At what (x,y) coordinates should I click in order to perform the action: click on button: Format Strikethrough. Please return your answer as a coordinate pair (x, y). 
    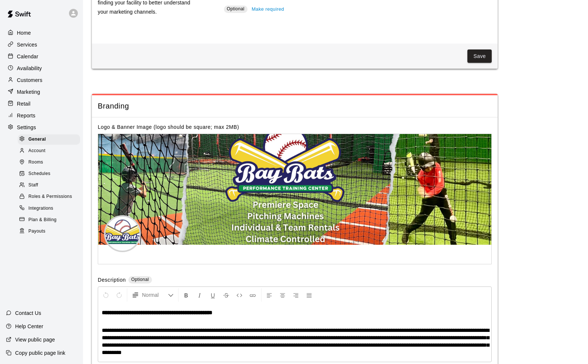
    Looking at the image, I should click on (226, 295).